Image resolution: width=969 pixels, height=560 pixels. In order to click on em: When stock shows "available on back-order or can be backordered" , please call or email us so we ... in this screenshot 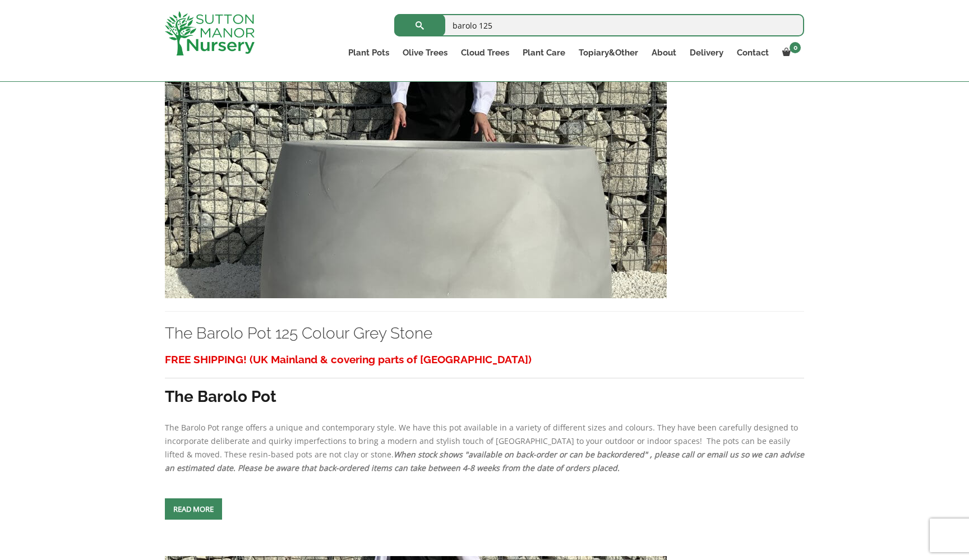, I will do `click(484, 461)`.